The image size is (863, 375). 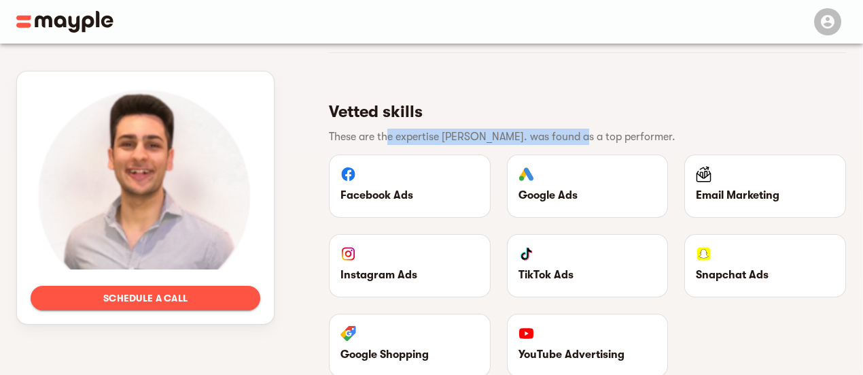 I want to click on p: Google Ads, so click(x=588, y=195).